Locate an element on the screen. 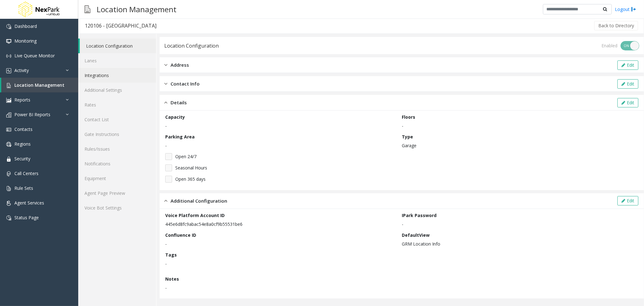 This screenshot has height=306, width=644. a: Location Management is located at coordinates (40, 85).